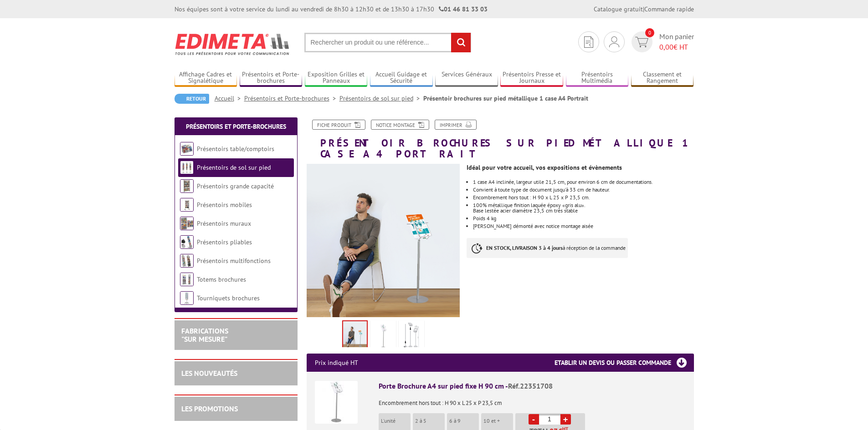 This screenshot has width=868, height=430. Describe the element at coordinates (430, 421) in the screenshot. I see `p: 2 à 5` at that location.